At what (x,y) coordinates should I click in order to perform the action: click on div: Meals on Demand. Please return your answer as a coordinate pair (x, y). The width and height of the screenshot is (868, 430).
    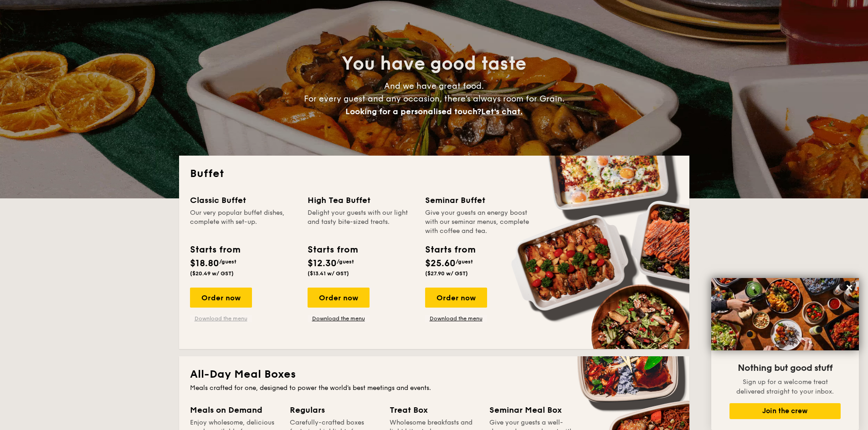
    Looking at the image, I should click on (234, 410).